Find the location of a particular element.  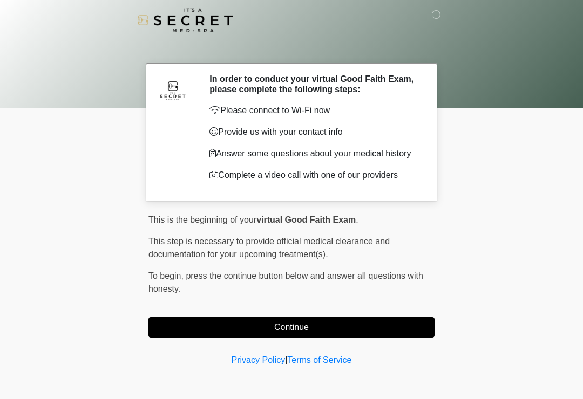

p: Answer some questions about your medical history is located at coordinates (314, 154).